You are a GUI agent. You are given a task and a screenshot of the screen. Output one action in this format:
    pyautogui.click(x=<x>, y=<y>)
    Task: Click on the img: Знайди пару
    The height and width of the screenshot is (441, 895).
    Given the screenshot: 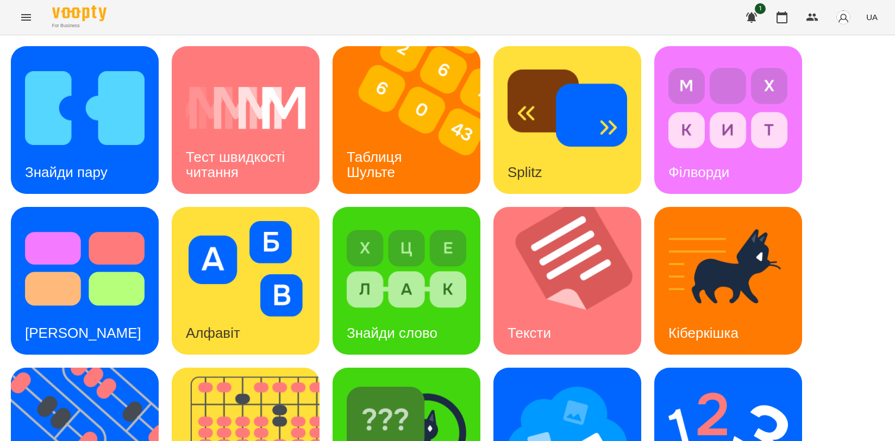 What is the action you would take?
    pyautogui.click(x=85, y=108)
    